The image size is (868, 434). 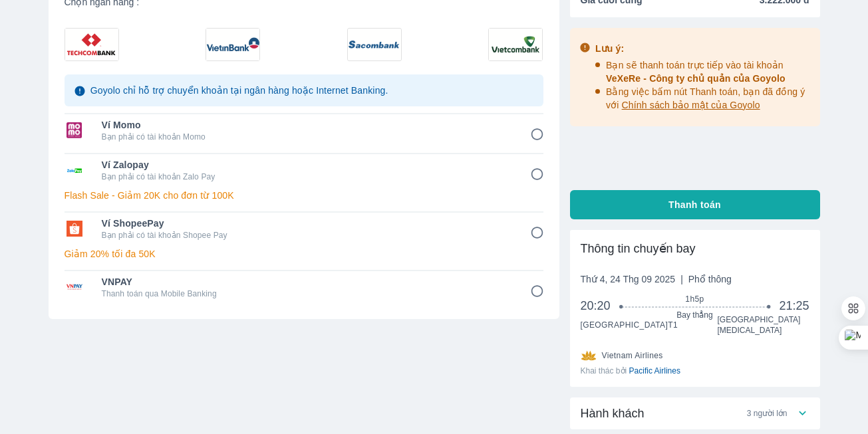 What do you see at coordinates (239, 90) in the screenshot?
I see `p: Goyolo chỉ hỗ trợ chuyển khoản tại ngân hàng hoặc Internet Banking.` at bounding box center [239, 90].